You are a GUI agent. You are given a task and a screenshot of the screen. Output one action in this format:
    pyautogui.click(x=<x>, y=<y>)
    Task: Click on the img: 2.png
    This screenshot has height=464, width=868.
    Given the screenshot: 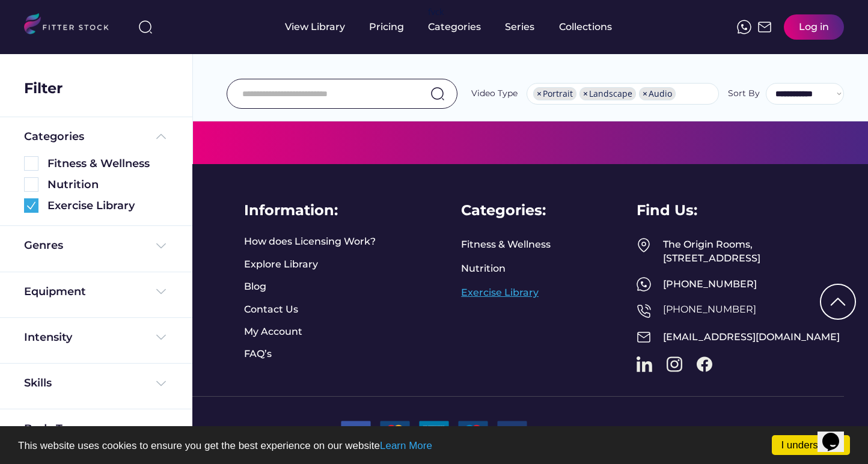 What is the action you would take?
    pyautogui.click(x=395, y=430)
    